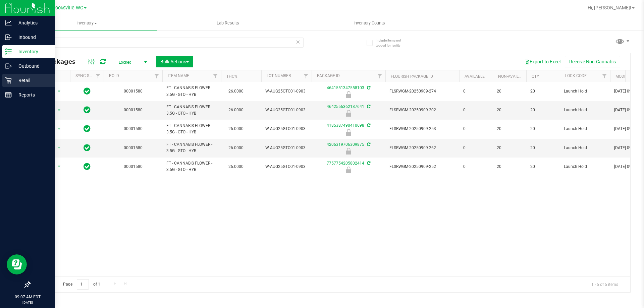  I want to click on button: Export to Excel, so click(542, 62).